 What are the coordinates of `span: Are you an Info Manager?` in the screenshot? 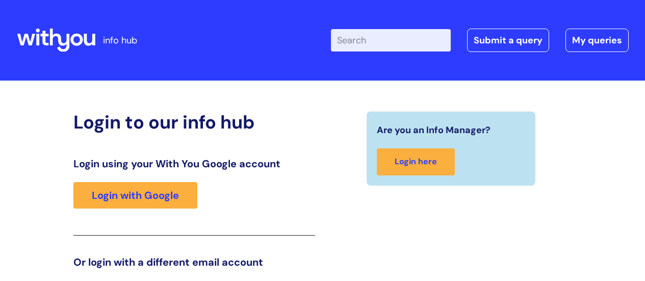 It's located at (433, 130).